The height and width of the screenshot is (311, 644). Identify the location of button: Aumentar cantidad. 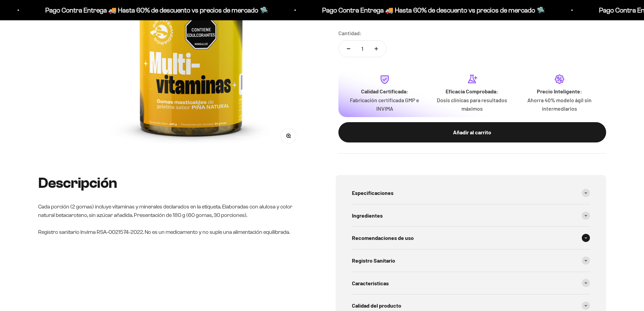
(376, 48).